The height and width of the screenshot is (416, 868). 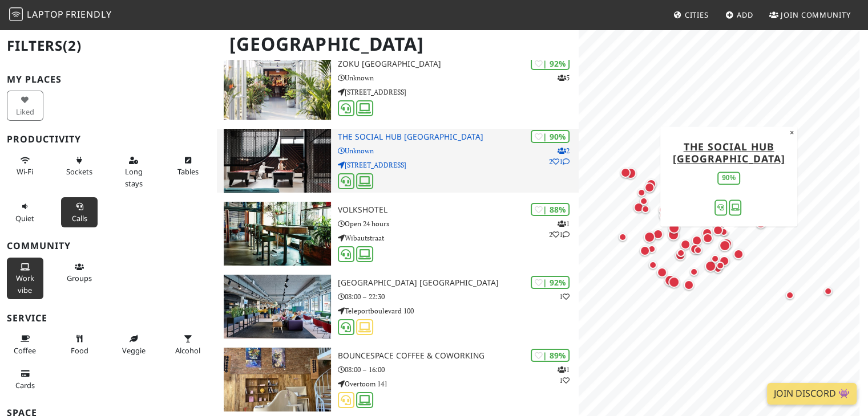 What do you see at coordinates (16, 14) in the screenshot?
I see `img: LaptopFriendly` at bounding box center [16, 14].